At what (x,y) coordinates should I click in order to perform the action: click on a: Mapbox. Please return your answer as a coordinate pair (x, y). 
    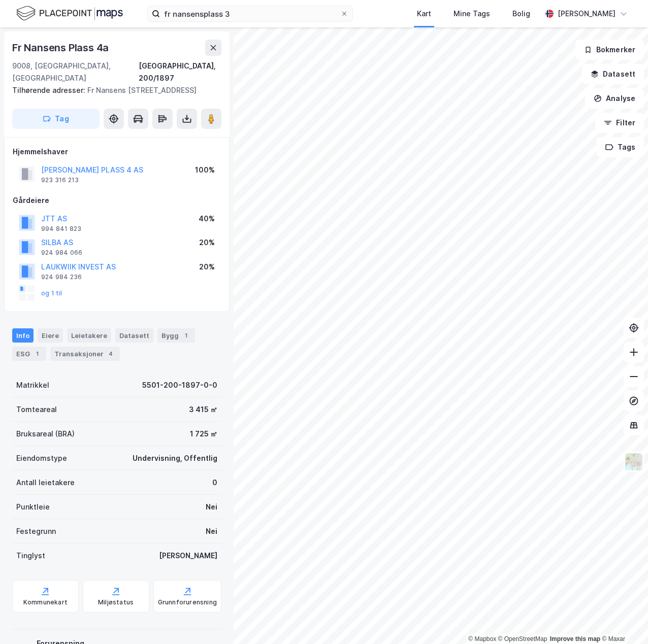
    Looking at the image, I should click on (482, 639).